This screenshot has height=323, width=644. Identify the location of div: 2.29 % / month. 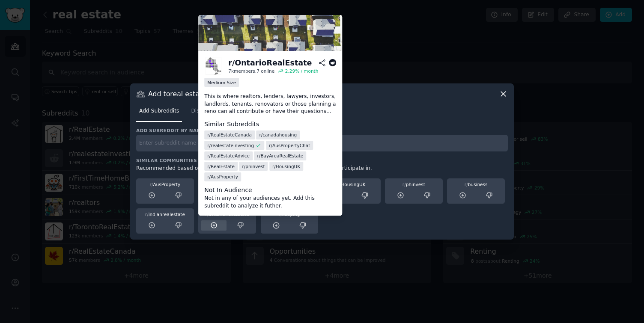
(302, 71).